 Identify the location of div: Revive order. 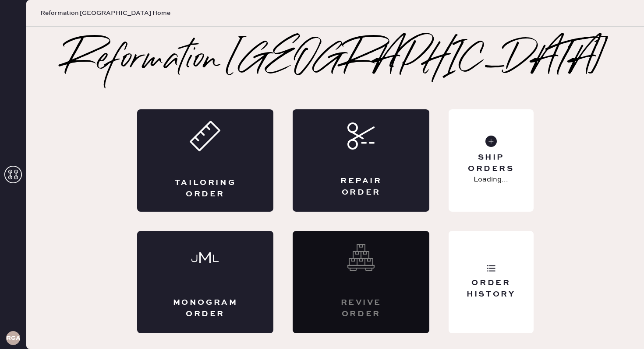
(361, 309).